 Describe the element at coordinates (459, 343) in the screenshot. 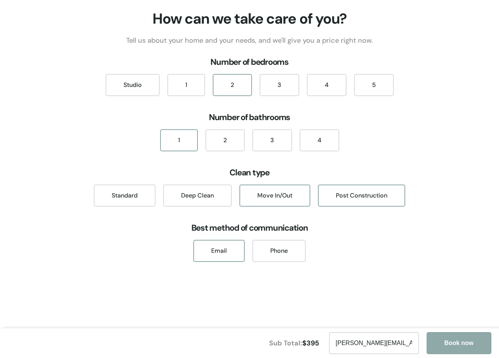

I see `button: Book now` at that location.